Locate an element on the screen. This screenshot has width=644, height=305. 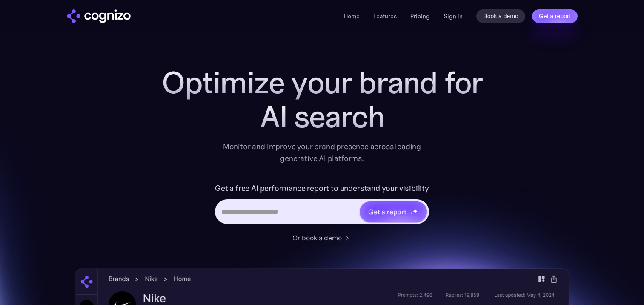
a: Or book a demo is located at coordinates (322, 238).